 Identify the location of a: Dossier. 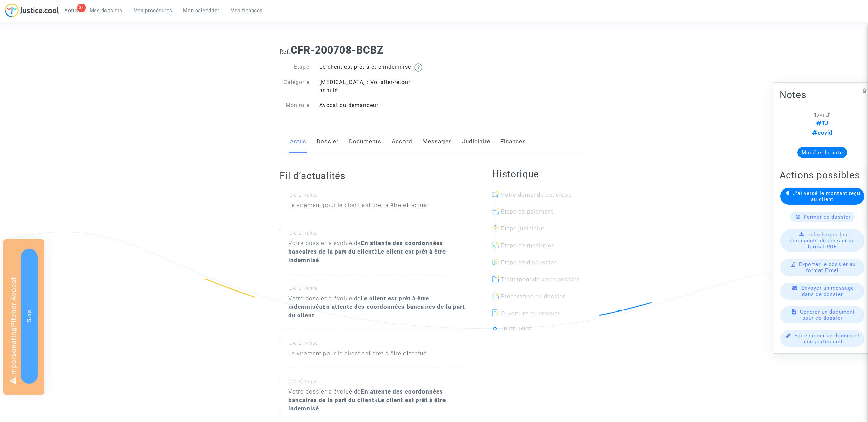
(327, 142).